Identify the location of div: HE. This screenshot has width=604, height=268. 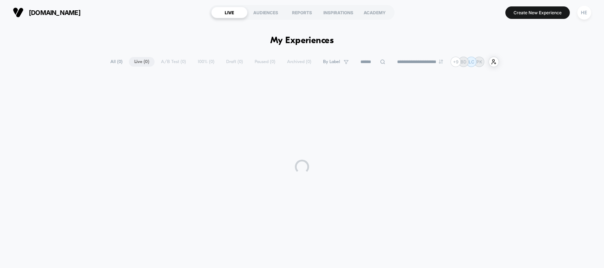
(584, 12).